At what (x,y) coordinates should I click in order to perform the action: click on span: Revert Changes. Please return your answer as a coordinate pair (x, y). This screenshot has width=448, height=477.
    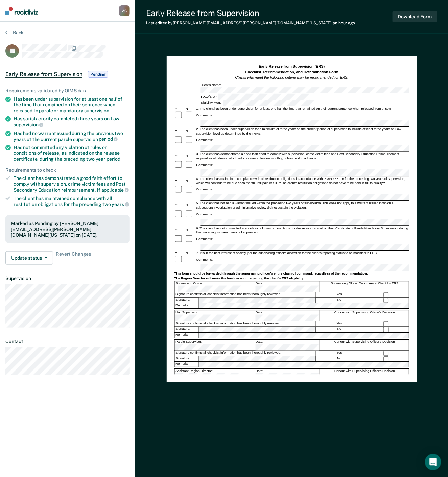
    Looking at the image, I should click on (73, 258).